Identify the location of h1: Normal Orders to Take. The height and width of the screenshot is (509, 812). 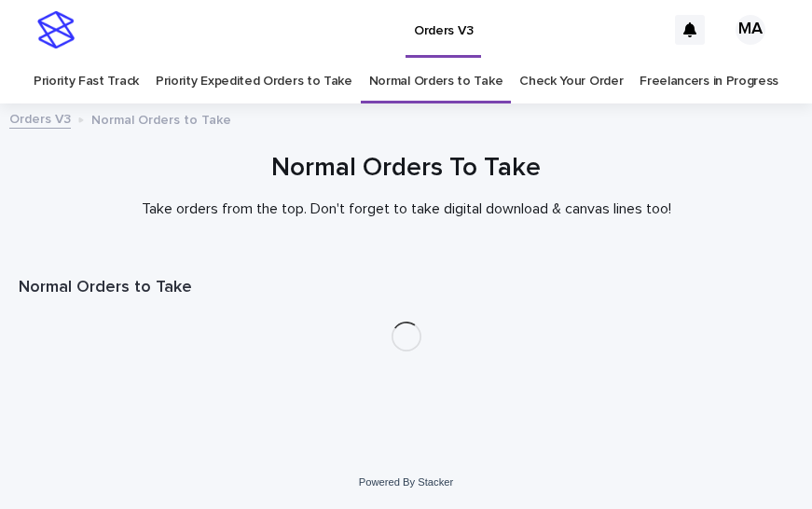
(406, 288).